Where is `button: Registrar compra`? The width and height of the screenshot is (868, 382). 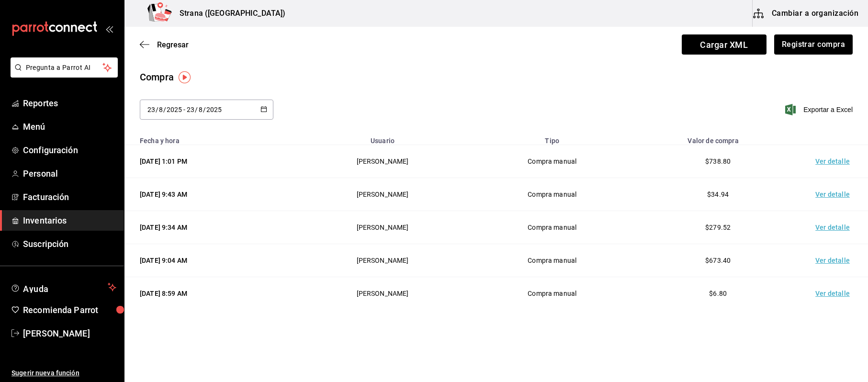
button: Registrar compra is located at coordinates (814, 45).